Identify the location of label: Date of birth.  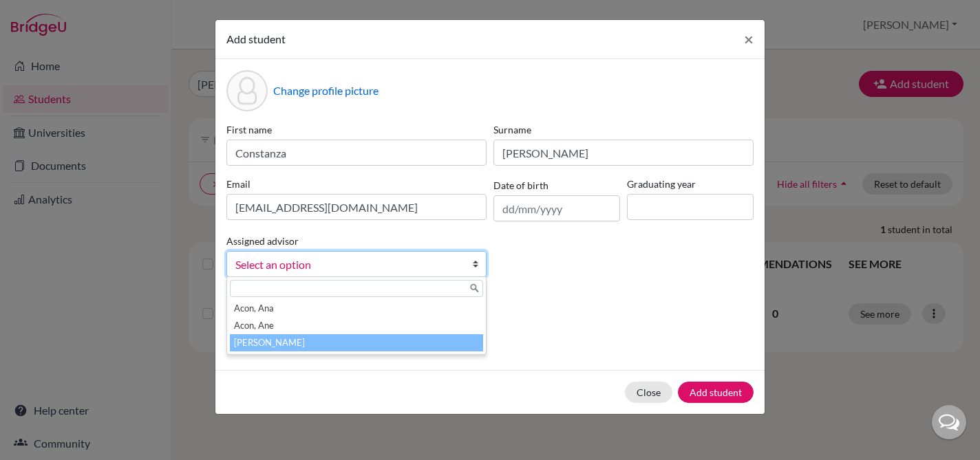
(521, 185).